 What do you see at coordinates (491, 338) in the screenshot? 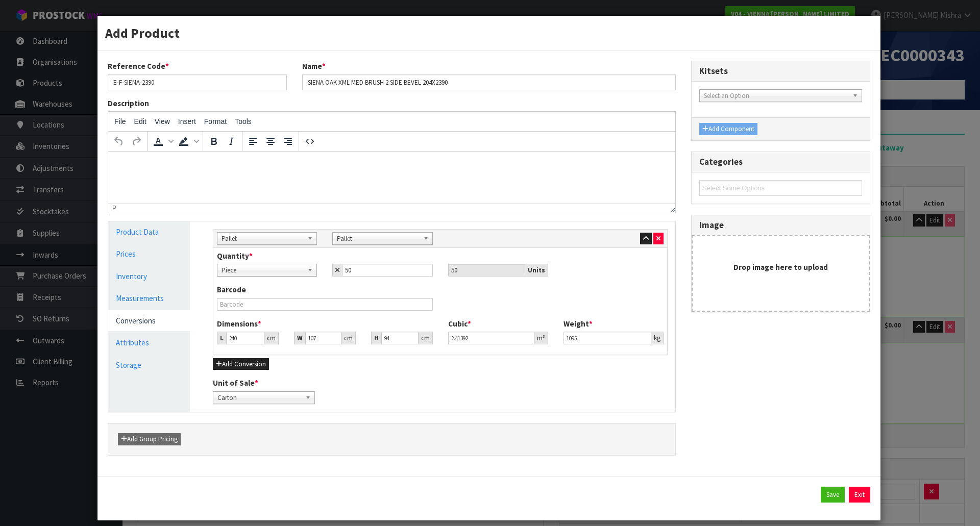
I see `input: Cubic` at bounding box center [491, 338].